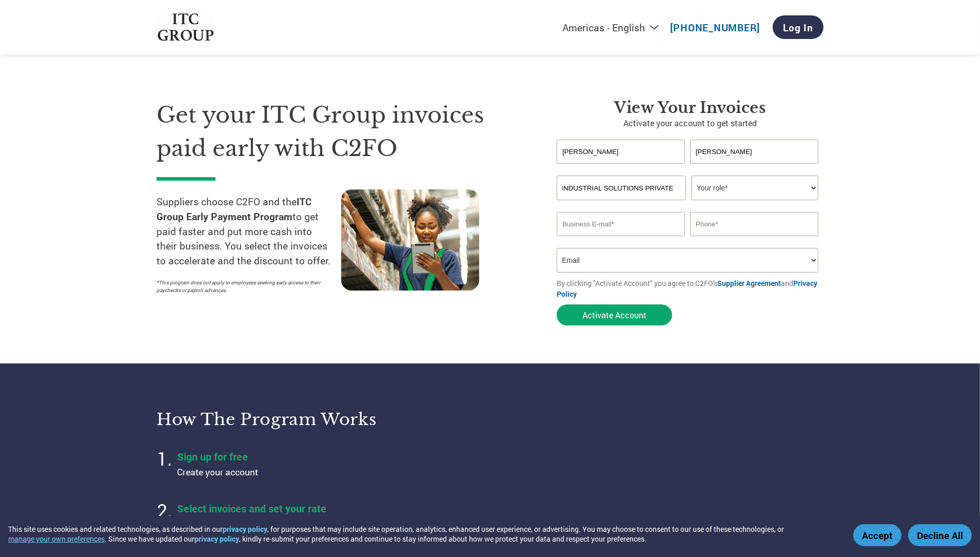 The image size is (980, 557). What do you see at coordinates (186, 27) in the screenshot?
I see `img: ITC Group` at bounding box center [186, 27].